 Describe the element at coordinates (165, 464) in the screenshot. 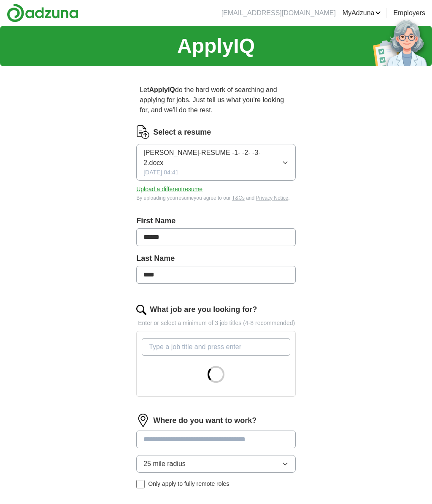

I see `span: 25 mile radius` at that location.